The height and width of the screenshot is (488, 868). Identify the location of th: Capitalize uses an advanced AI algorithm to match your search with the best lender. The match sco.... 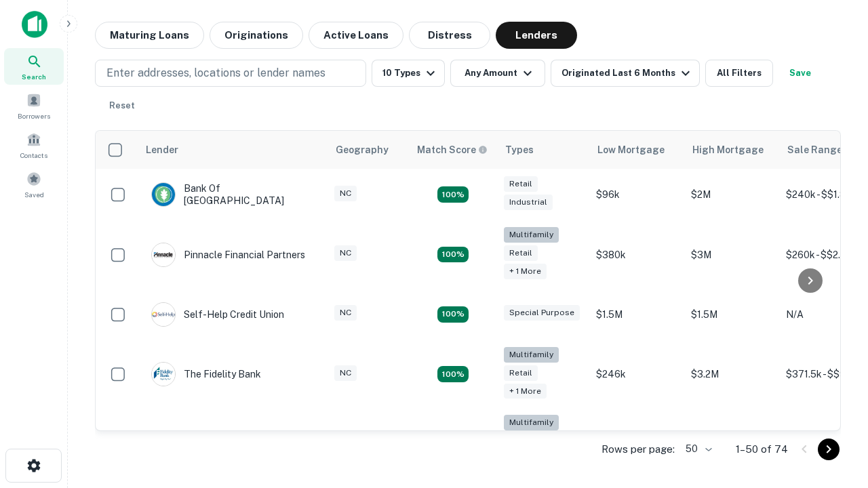
(453, 149).